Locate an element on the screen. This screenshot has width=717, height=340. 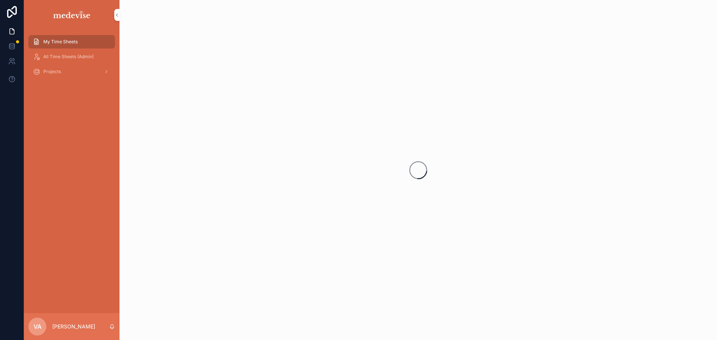
a: All Time Sheets (Admin) is located at coordinates (72, 57).